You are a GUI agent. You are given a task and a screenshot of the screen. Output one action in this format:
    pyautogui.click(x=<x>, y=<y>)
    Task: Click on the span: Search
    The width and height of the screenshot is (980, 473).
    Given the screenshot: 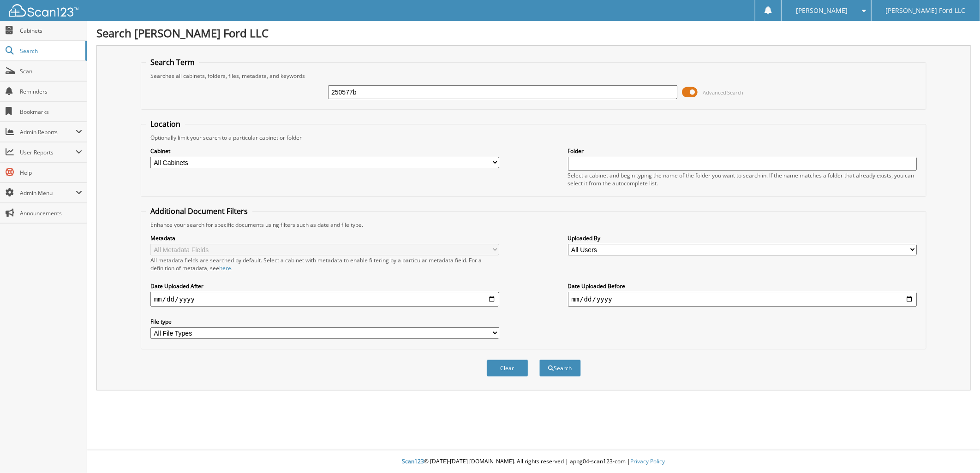 What is the action you would take?
    pyautogui.click(x=50, y=51)
    